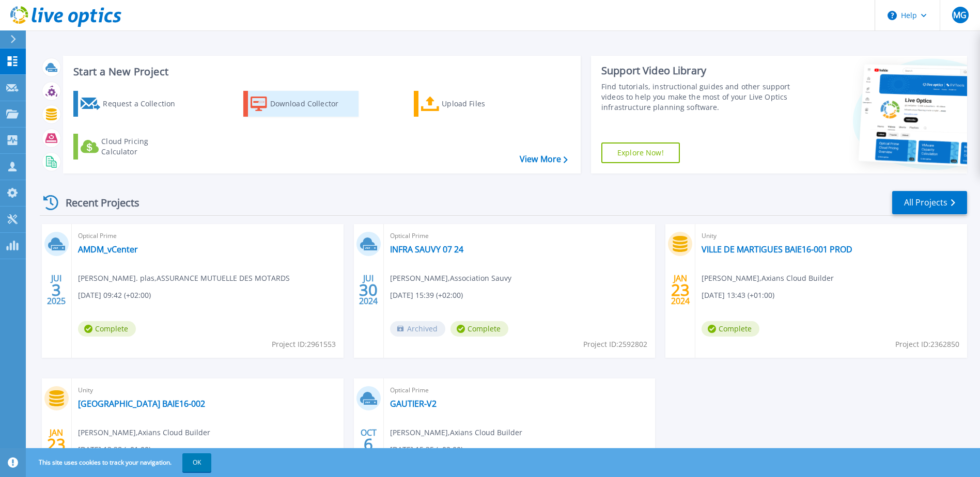 This screenshot has width=980, height=477. I want to click on a: All Projects, so click(929, 202).